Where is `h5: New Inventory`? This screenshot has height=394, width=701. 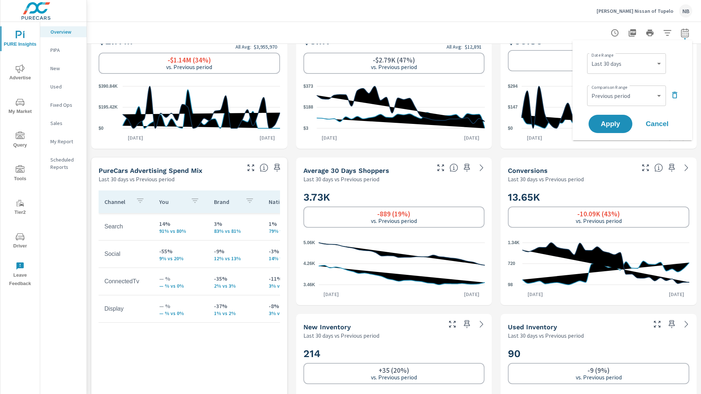 h5: New Inventory is located at coordinates (327, 327).